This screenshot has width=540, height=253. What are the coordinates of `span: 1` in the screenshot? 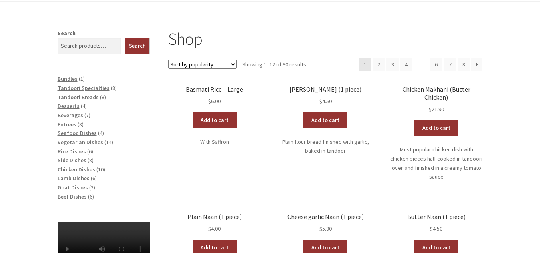 It's located at (82, 79).